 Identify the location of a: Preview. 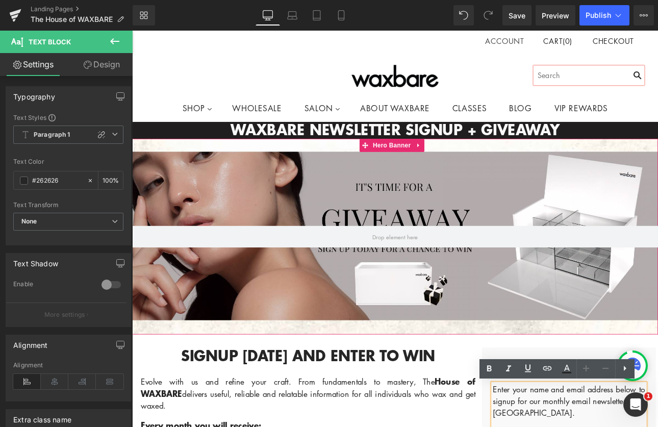
(555, 15).